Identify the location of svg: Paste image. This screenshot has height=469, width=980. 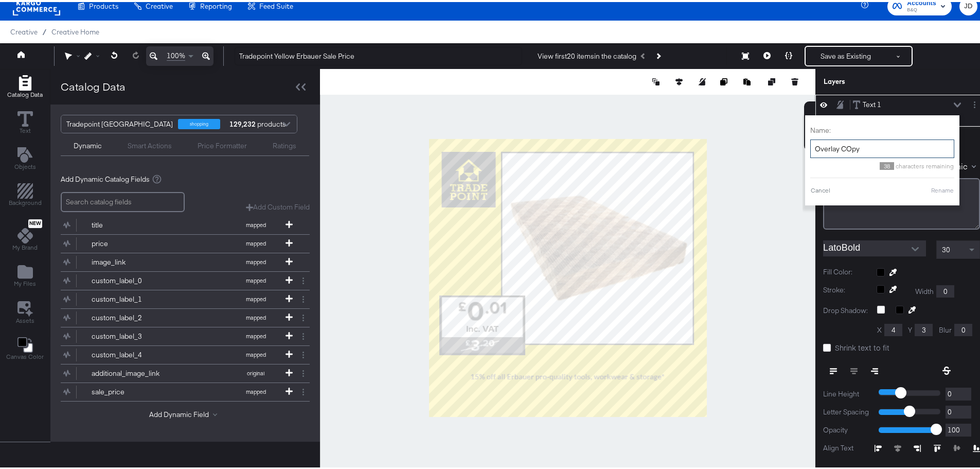
(747, 79).